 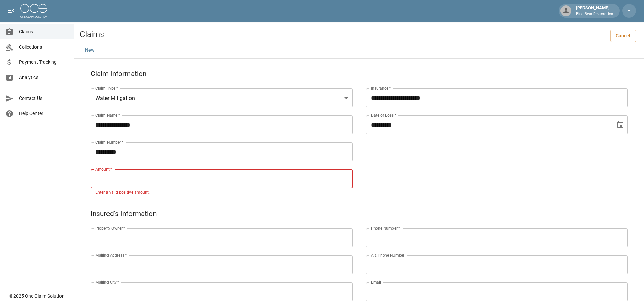 I want to click on label: Amount, so click(x=104, y=169).